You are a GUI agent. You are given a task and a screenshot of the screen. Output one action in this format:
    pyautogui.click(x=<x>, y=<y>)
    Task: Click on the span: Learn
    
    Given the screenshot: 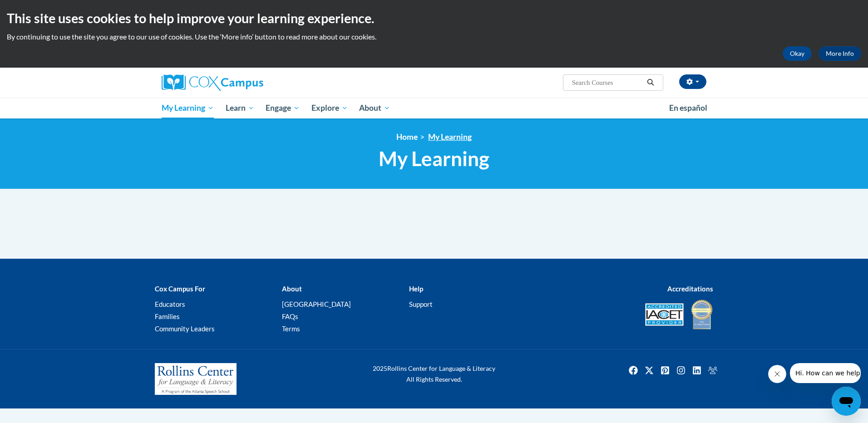 What is the action you would take?
    pyautogui.click(x=239, y=108)
    